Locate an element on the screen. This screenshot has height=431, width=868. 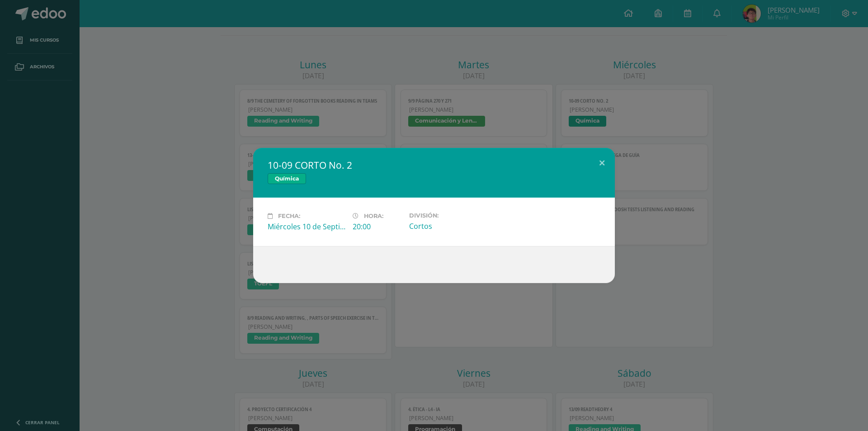
span: Hora: is located at coordinates (374, 216).